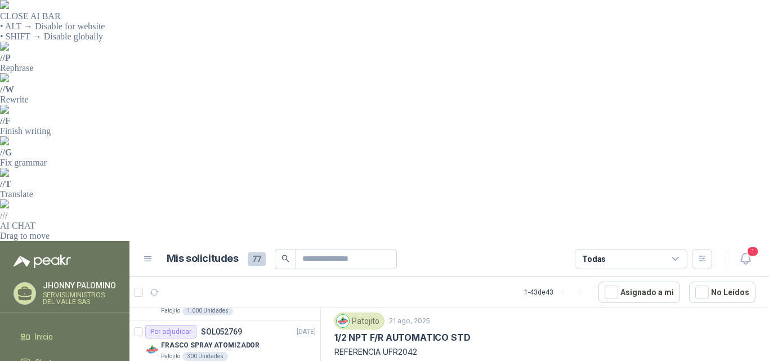 This screenshot has height=361, width=769. Describe the element at coordinates (753, 251) in the screenshot. I see `span: 1` at that location.